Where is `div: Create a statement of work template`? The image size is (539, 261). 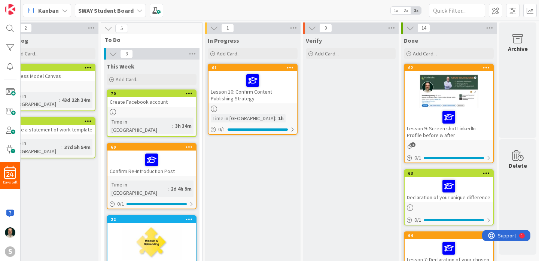 div: Create a statement of work template is located at coordinates (51, 130).